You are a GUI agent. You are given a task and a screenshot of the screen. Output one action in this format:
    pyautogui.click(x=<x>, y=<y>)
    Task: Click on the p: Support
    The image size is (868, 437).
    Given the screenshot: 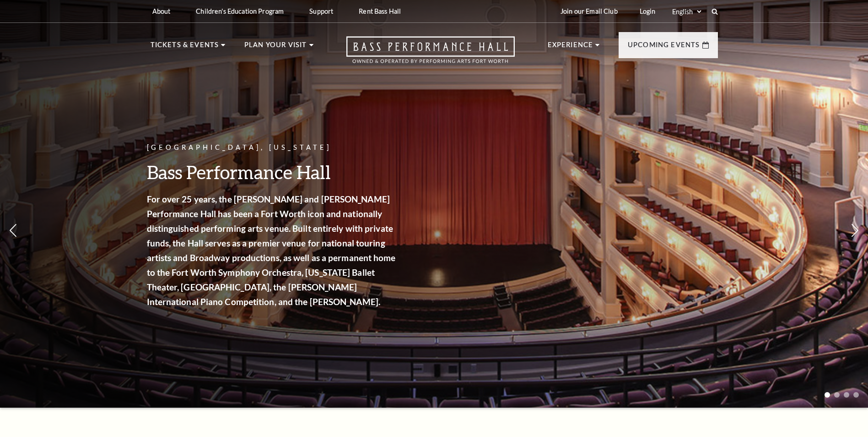 What is the action you would take?
    pyautogui.click(x=322, y=11)
    